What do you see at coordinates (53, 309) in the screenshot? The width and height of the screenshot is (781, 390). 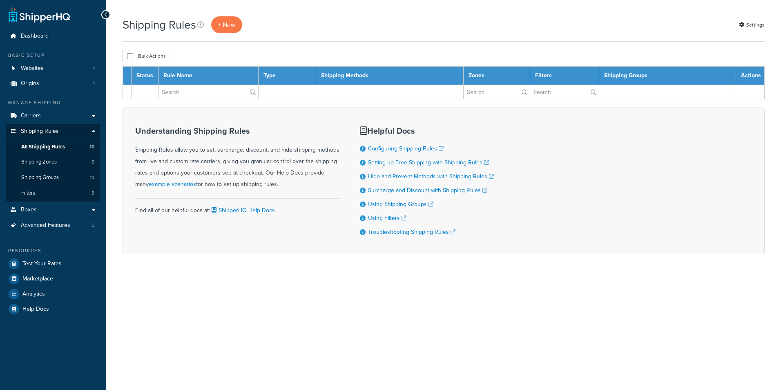 I see `a: Help Docs` at bounding box center [53, 309].